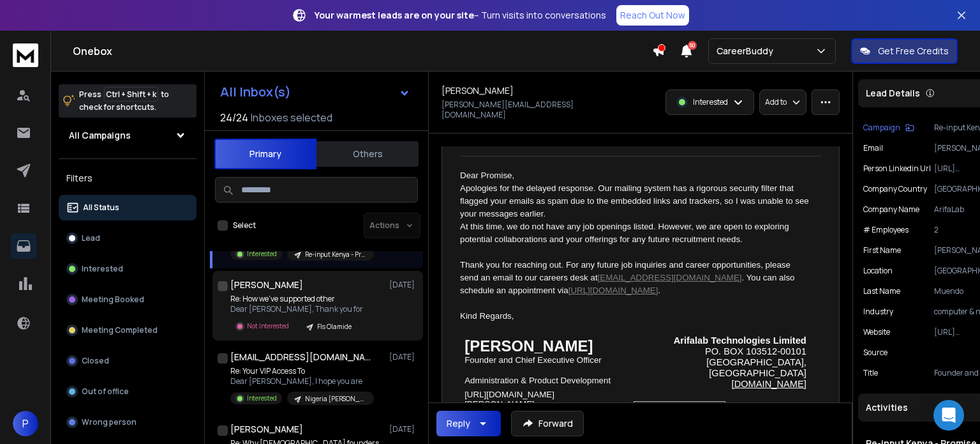  What do you see at coordinates (128, 330) in the screenshot?
I see `button: Meeting Completed` at bounding box center [128, 330].